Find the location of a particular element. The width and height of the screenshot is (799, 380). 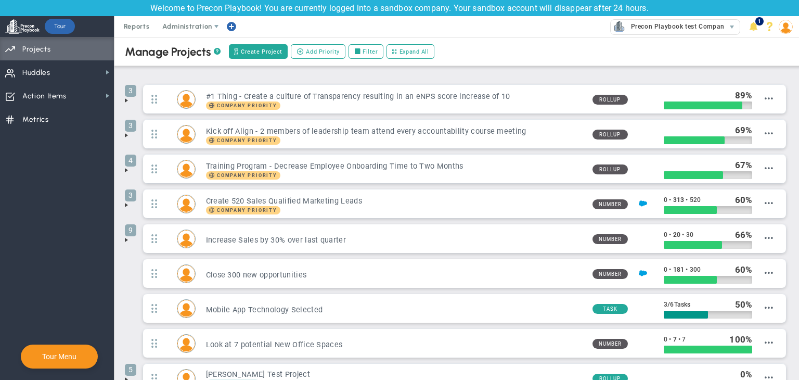

img: Tom Johnson is located at coordinates (186, 343).